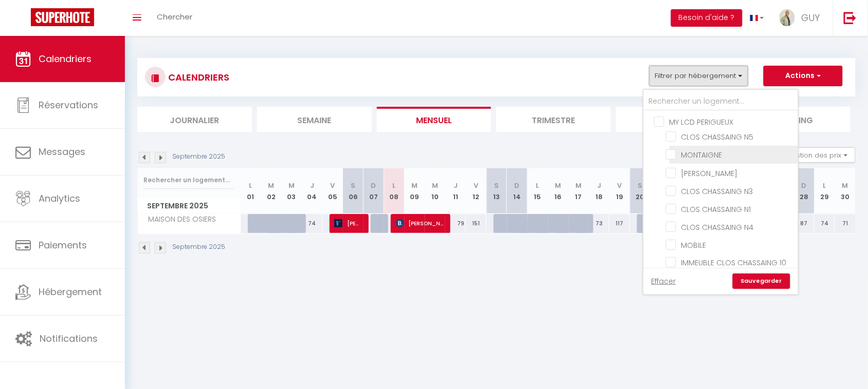 The width and height of the screenshot is (868, 389). What do you see at coordinates (189, 206) in the screenshot?
I see `span: Septembre 2025` at bounding box center [189, 206].